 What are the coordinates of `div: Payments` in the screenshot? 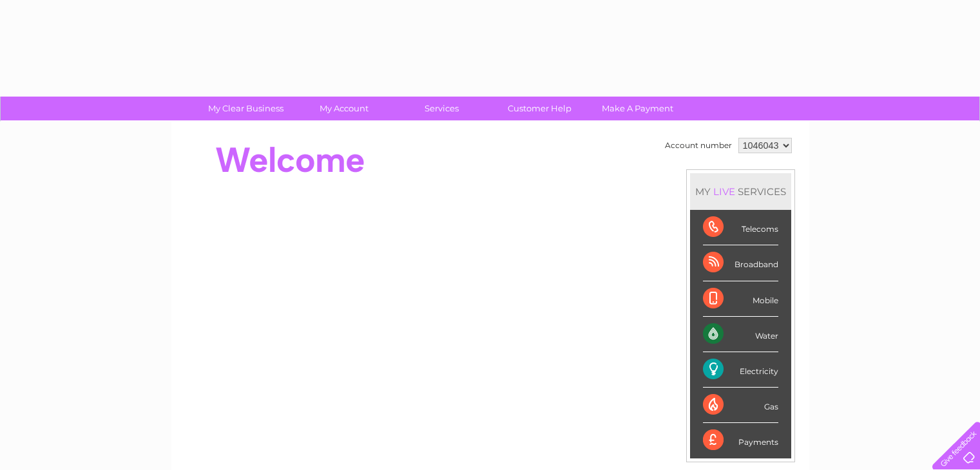 It's located at (741, 441).